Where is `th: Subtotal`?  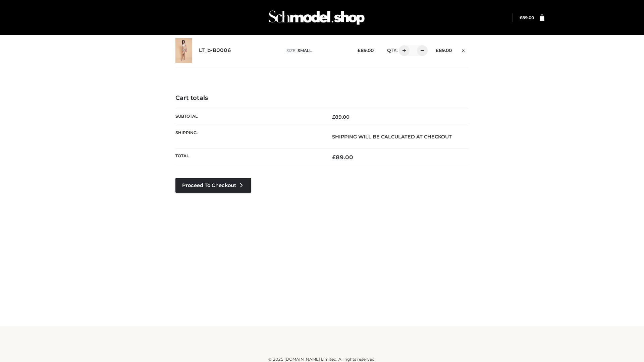 th: Subtotal is located at coordinates (249, 117).